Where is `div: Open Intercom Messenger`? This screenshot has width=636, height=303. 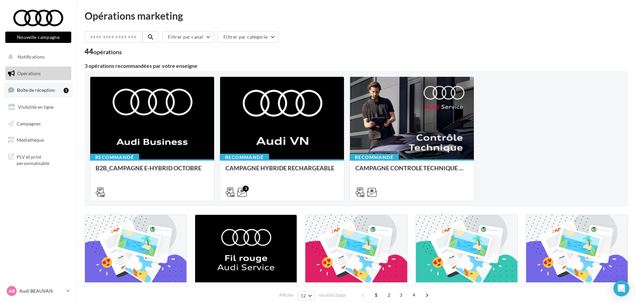 div: Open Intercom Messenger is located at coordinates (621, 289).